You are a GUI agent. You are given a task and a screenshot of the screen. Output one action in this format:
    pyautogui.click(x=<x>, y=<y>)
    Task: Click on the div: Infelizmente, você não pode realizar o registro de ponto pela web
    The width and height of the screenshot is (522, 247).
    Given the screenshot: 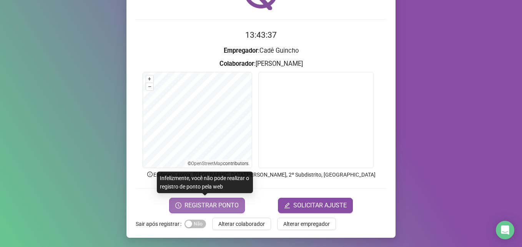 What is the action you would take?
    pyautogui.click(x=205, y=182)
    